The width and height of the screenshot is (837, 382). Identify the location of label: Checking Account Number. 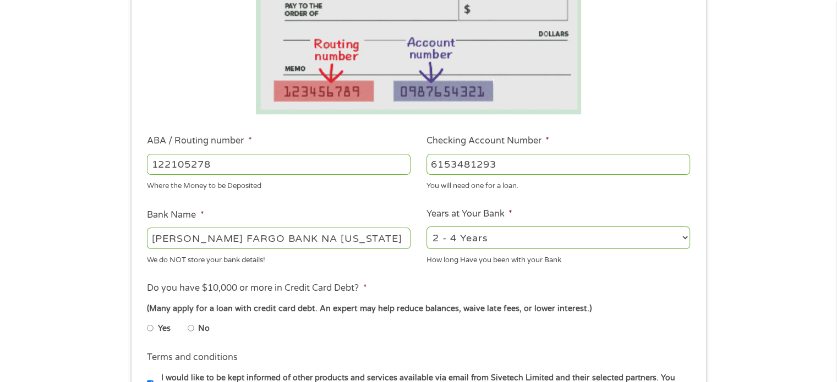
(487, 141).